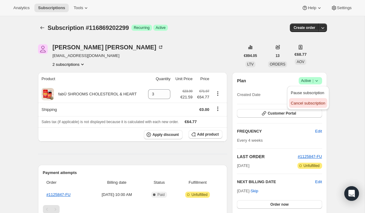 The image size is (365, 213). What do you see at coordinates (81, 8) in the screenshot?
I see `button: Tools` at bounding box center [81, 8].